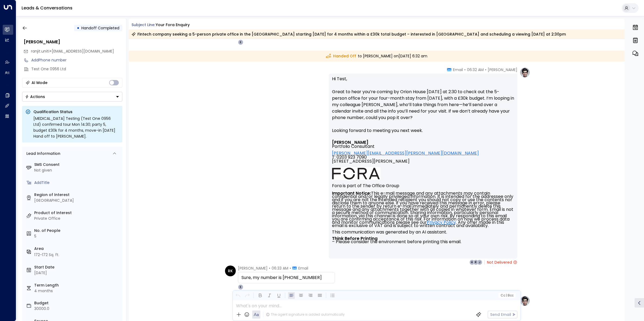  I want to click on div: 30000.0, so click(77, 309).